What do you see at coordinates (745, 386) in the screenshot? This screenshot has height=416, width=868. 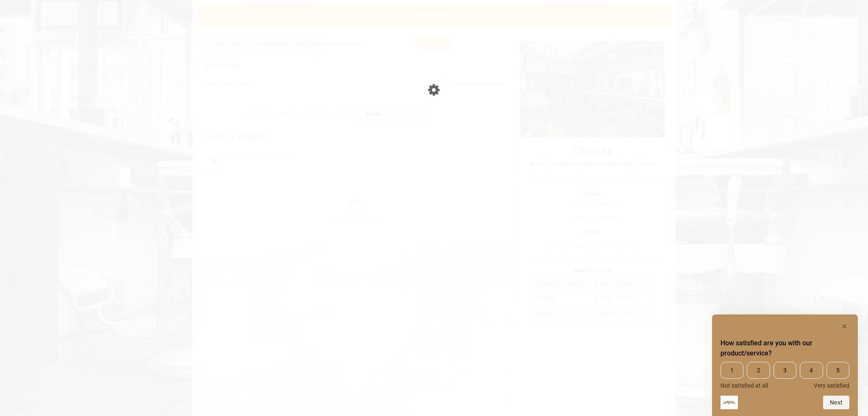 I see `span: Not satisfied at all` at bounding box center [745, 386].